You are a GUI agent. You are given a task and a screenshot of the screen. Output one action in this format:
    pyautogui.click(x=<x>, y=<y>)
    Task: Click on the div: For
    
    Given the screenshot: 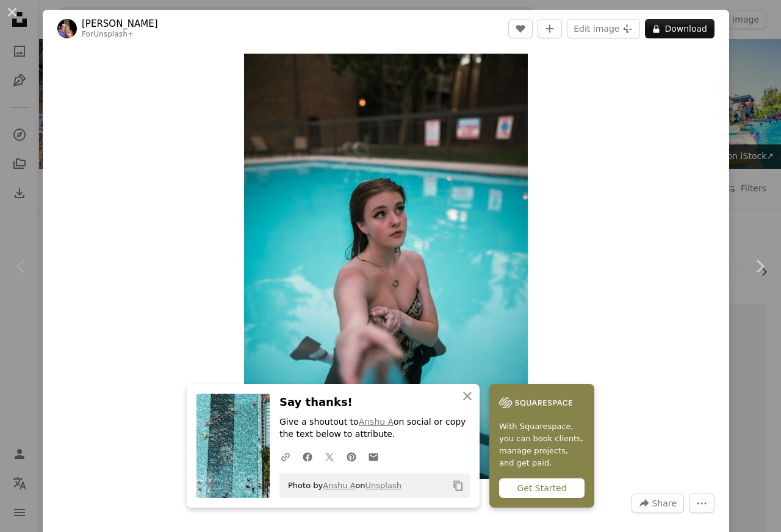 What is the action you would take?
    pyautogui.click(x=119, y=35)
    